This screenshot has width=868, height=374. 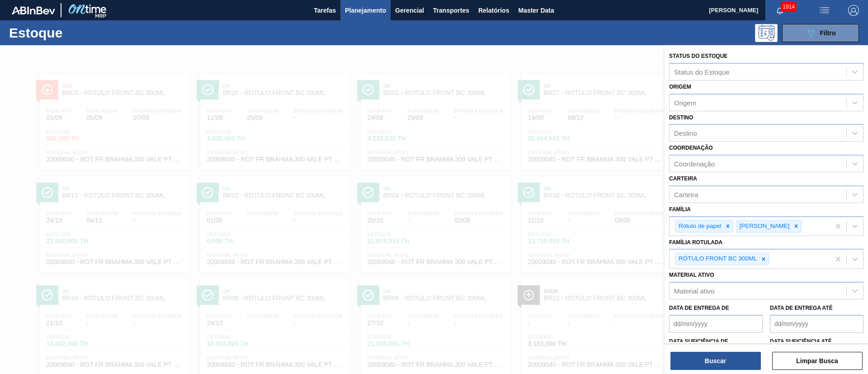 What do you see at coordinates (410, 10) in the screenshot?
I see `span: Gerencial` at bounding box center [410, 10].